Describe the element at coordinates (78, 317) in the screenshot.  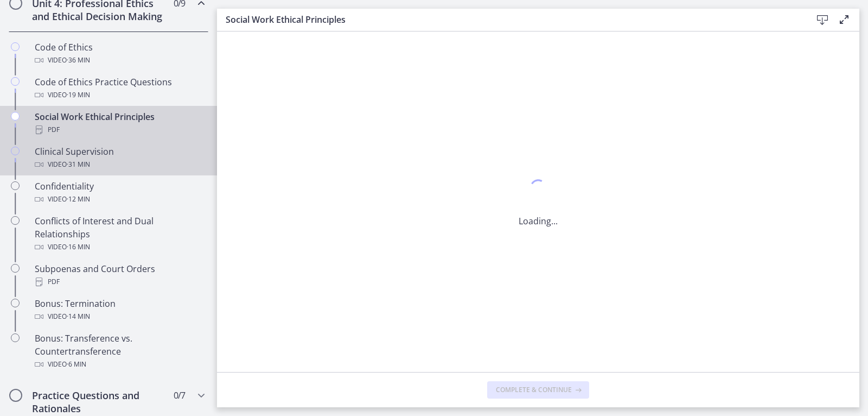
I see `span: · 14 min` at that location.